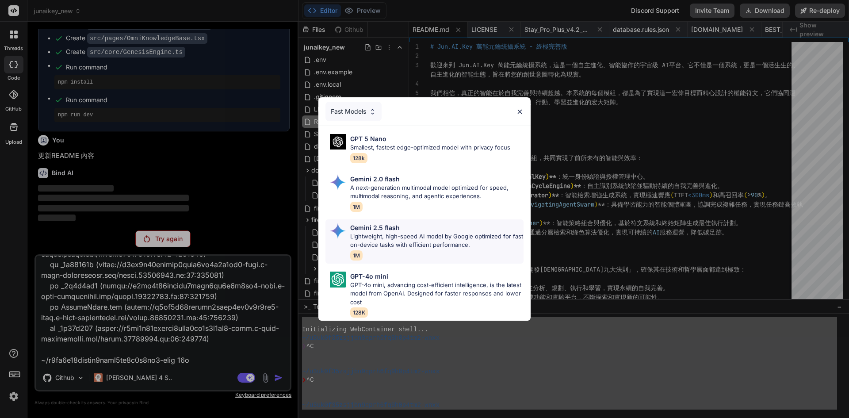  What do you see at coordinates (359, 312) in the screenshot?
I see `span: 128K` at bounding box center [359, 312].